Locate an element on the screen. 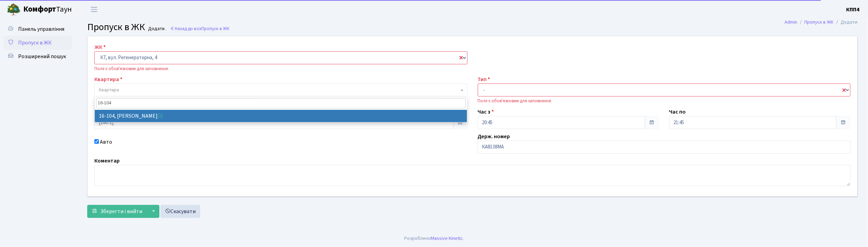  span: Панель управління is located at coordinates (41, 29).